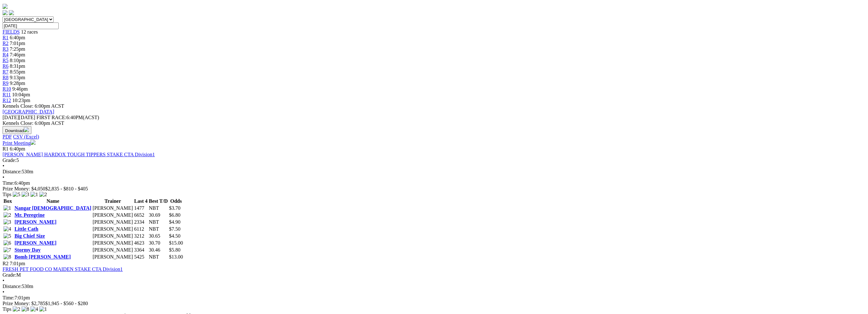 Image resolution: width=868 pixels, height=314 pixels. Describe the element at coordinates (434, 298) in the screenshot. I see `div: 7:01pm` at that location.